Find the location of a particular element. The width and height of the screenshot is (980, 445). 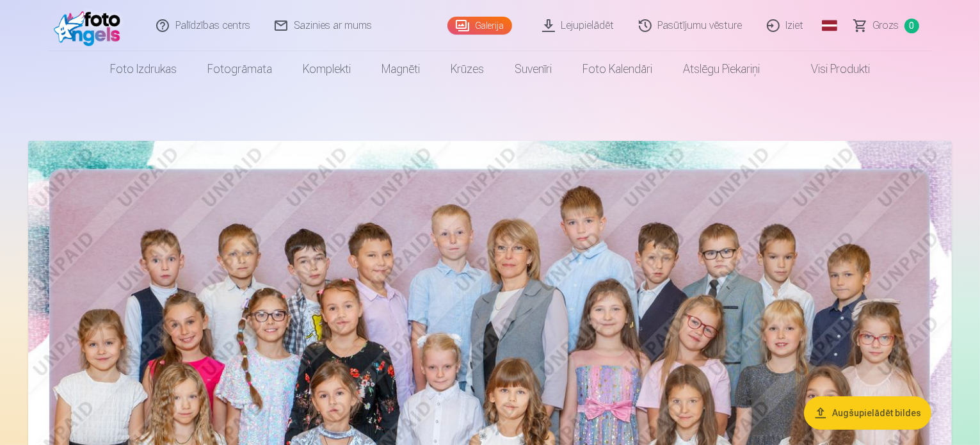

a: Foto izdrukas is located at coordinates (143, 69).